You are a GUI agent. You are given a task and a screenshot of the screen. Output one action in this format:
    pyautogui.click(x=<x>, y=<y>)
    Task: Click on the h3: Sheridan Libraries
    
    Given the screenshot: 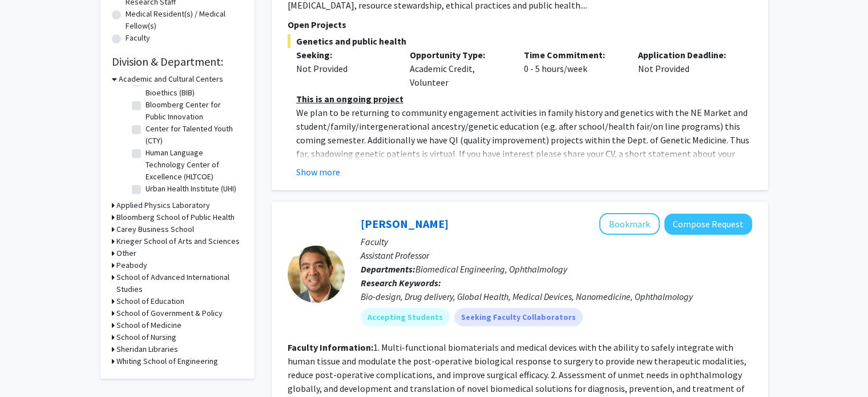 What is the action you would take?
    pyautogui.click(x=147, y=349)
    